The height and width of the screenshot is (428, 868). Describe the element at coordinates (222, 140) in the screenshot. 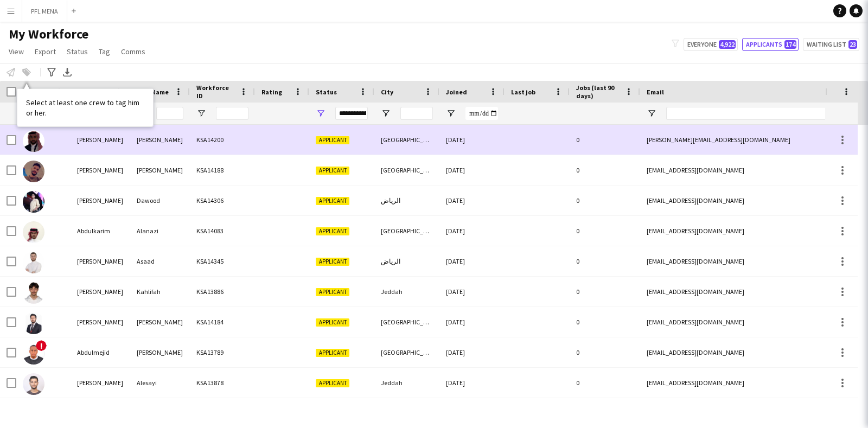

I see `div: KSA14200` at that location.